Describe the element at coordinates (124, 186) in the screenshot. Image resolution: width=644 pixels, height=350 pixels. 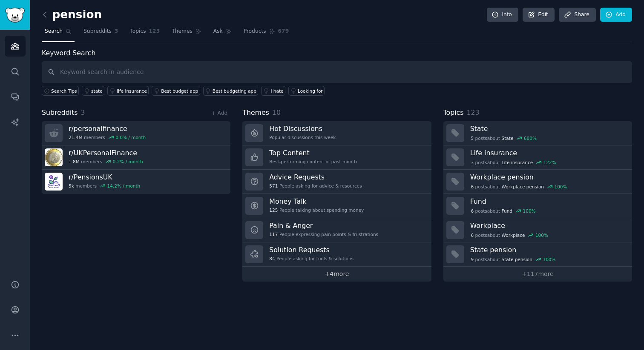
I see `div: 14.2 % / month` at that location.